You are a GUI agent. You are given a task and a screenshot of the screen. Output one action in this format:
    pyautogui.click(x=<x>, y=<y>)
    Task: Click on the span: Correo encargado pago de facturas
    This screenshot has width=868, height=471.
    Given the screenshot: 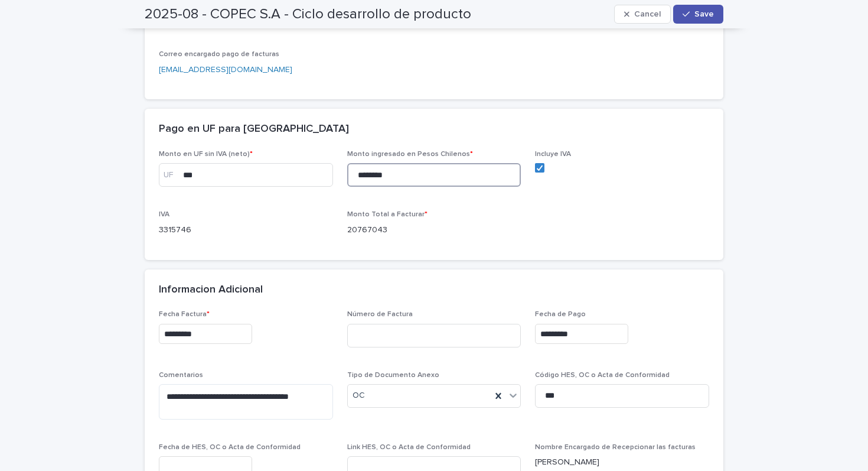 What is the action you would take?
    pyautogui.click(x=219, y=55)
    